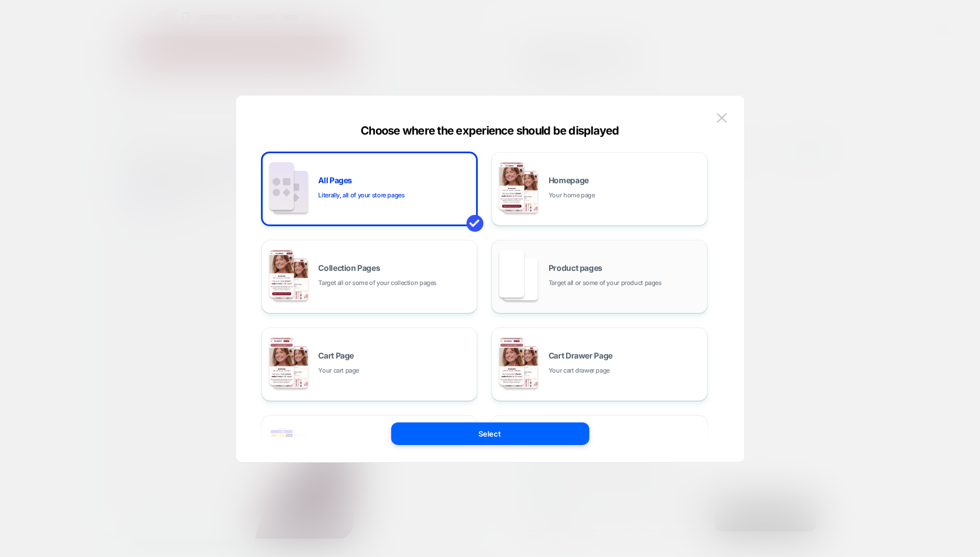 This screenshot has width=980, height=557. I want to click on a: Up to $150 Off, so click(132, 130).